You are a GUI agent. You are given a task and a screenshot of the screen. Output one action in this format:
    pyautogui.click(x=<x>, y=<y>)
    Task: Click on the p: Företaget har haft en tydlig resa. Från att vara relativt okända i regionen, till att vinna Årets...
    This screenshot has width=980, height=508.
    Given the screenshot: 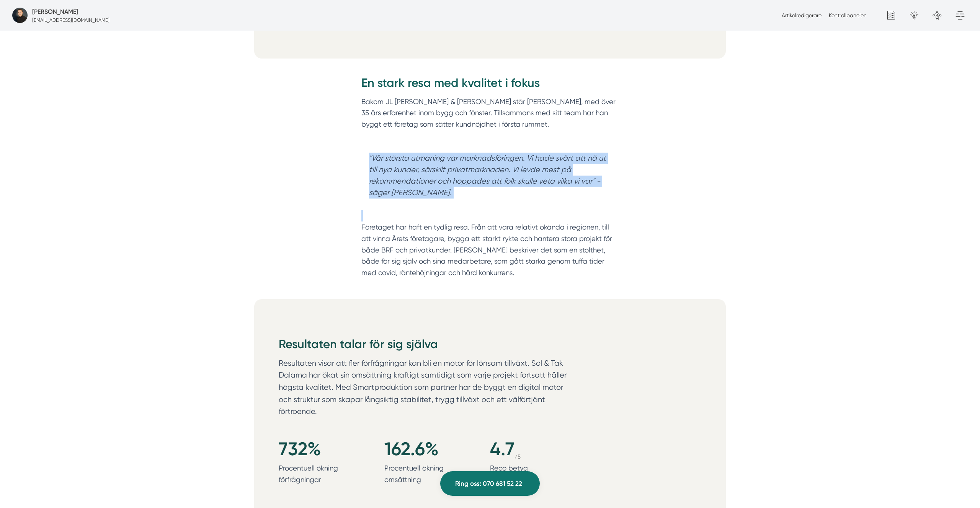 What is the action you would take?
    pyautogui.click(x=490, y=244)
    